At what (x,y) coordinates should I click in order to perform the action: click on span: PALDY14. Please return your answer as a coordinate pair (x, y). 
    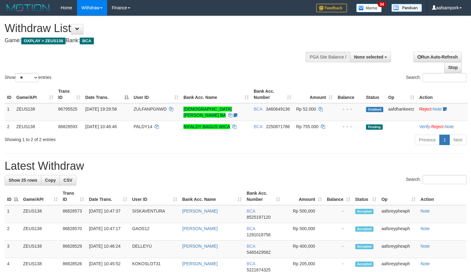
    Looking at the image, I should click on (143, 127).